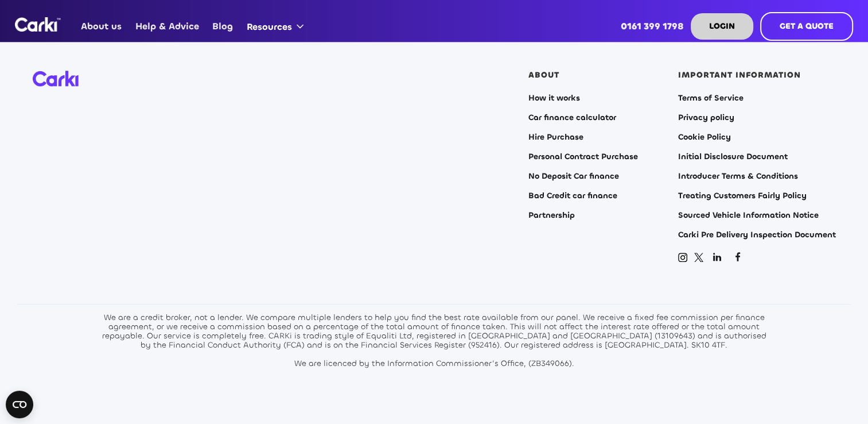  What do you see at coordinates (222, 26) in the screenshot?
I see `a: Blog` at bounding box center [222, 26].